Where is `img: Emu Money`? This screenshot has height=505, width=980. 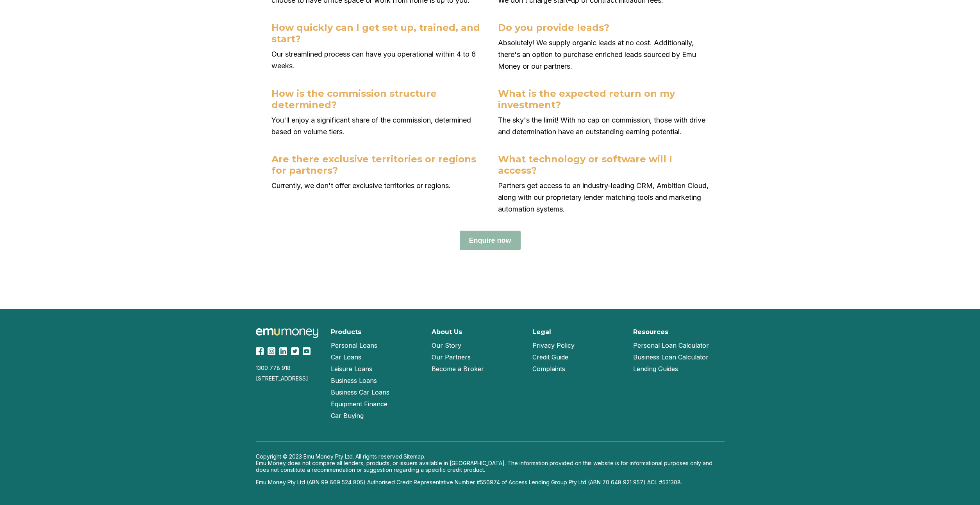
img: Emu Money is located at coordinates (287, 333).